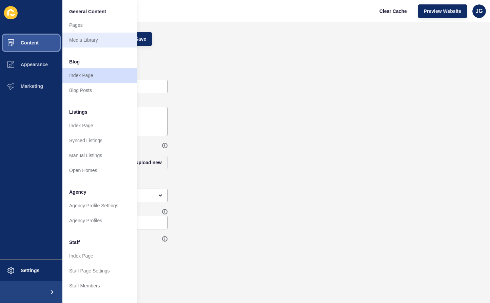 Image resolution: width=490 pixels, height=303 pixels. Describe the element at coordinates (87, 12) in the screenshot. I see `span: General Content` at that location.